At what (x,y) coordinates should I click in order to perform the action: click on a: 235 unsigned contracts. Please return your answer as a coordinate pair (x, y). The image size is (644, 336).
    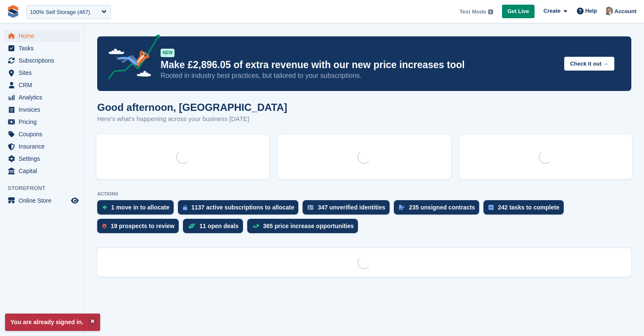
    Looking at the image, I should click on (438, 210).